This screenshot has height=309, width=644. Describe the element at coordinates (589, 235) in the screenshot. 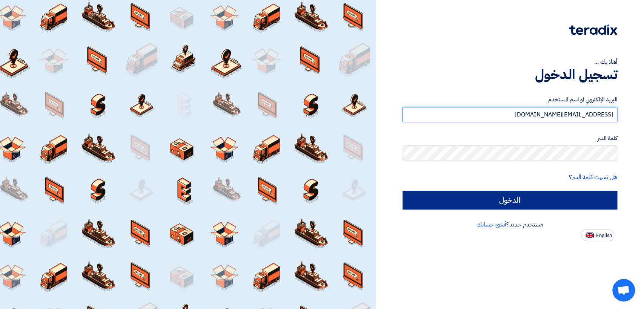

I see `img: en-US.png` at that location.